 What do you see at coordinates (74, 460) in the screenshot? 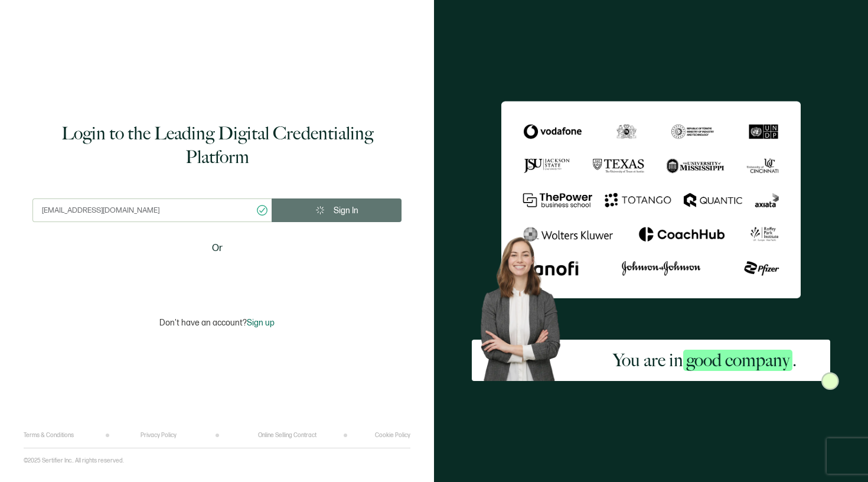
I see `p: ©2025 Sertifier Inc.. All rights reserved.` at bounding box center [74, 460].